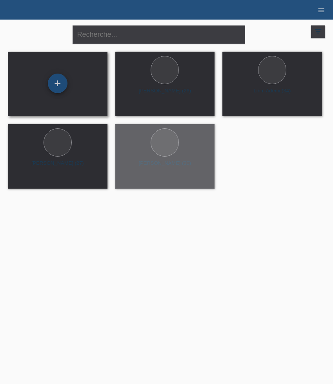  What do you see at coordinates (159, 34) in the screenshot?
I see `input: Recherche...` at bounding box center [159, 34].